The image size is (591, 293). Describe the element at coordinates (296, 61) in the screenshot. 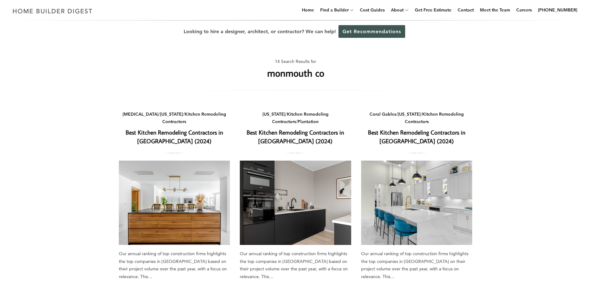

I see `span: 14 Search Results for` at that location.